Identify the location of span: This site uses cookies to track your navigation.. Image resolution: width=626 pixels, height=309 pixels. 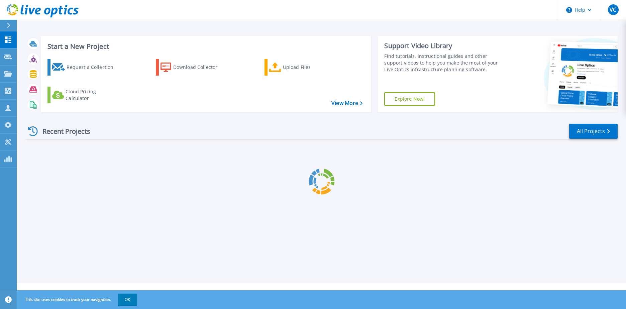
(78, 300).